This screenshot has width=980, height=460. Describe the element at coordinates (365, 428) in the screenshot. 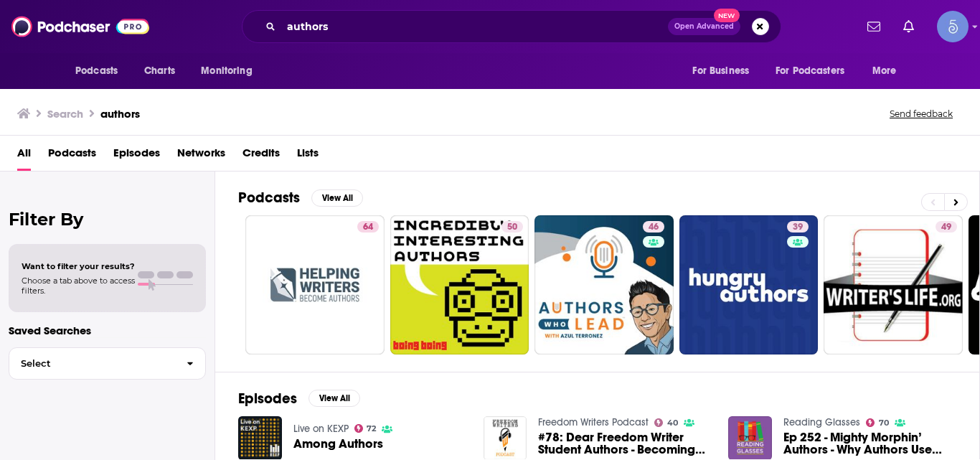

I see `a: 72` at that location.